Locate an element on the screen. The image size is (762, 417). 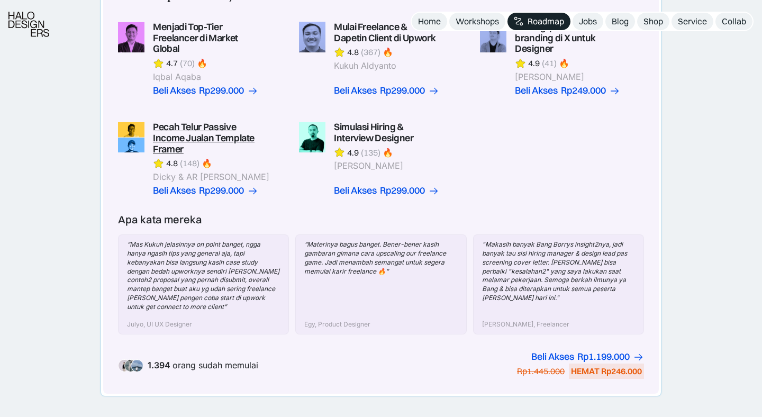
div: Service is located at coordinates (692, 21).